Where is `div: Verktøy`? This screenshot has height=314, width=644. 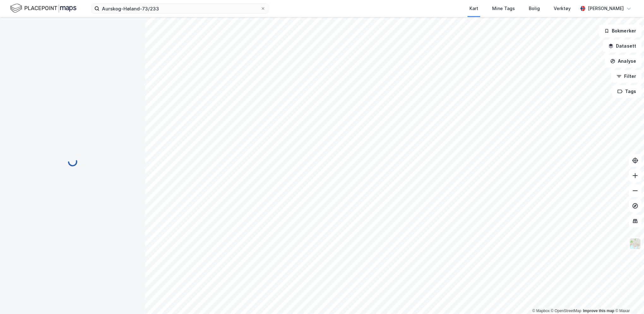
div: Verktøy is located at coordinates (562, 9).